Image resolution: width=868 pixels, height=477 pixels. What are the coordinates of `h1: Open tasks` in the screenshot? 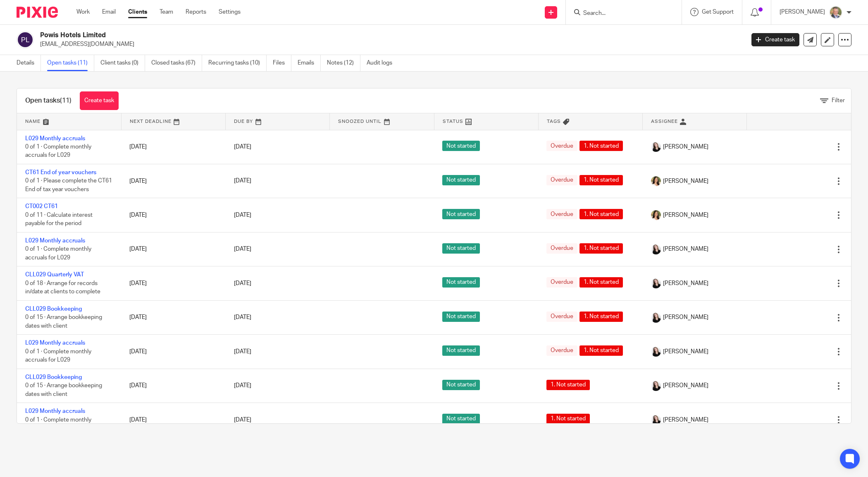 It's located at (48, 100).